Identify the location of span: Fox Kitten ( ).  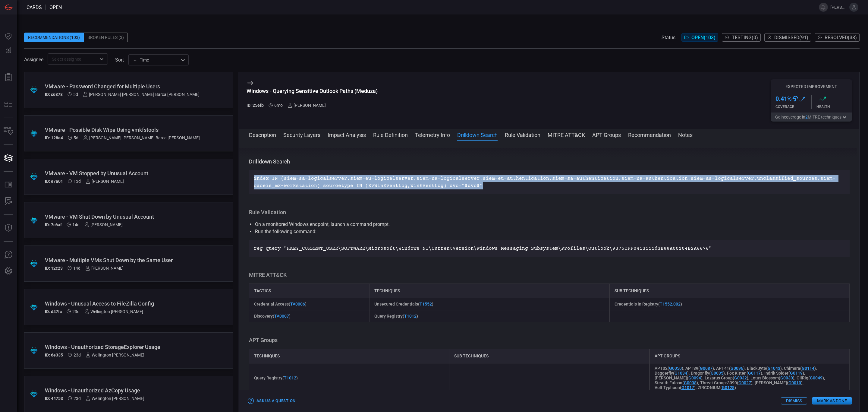
(745, 373).